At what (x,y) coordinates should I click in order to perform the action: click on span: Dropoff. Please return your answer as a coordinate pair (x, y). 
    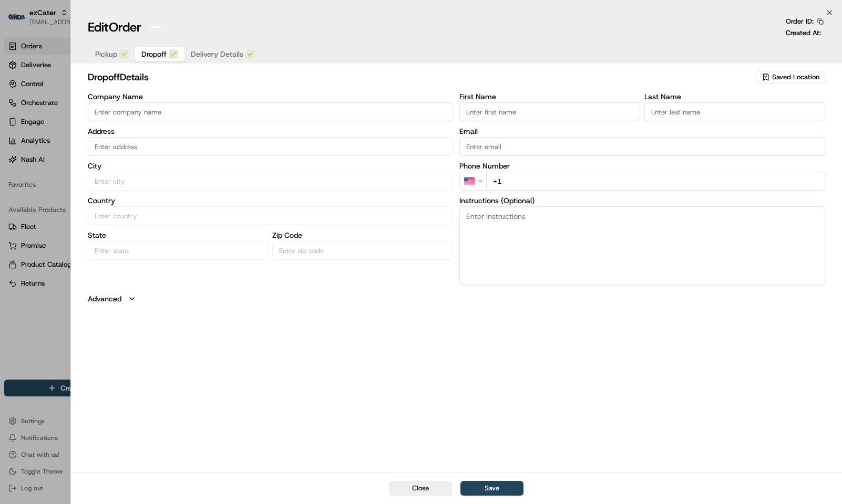
    Looking at the image, I should click on (154, 54).